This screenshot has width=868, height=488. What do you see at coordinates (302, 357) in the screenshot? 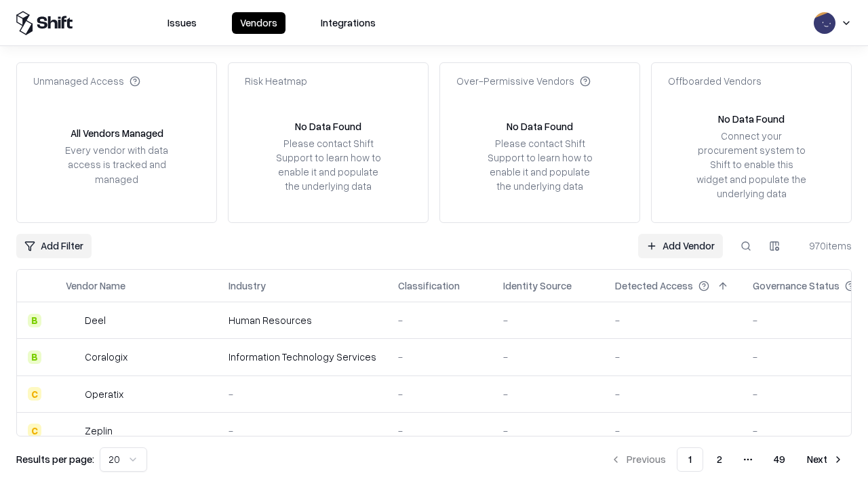
I see `div: Information Technology Services` at bounding box center [302, 357].